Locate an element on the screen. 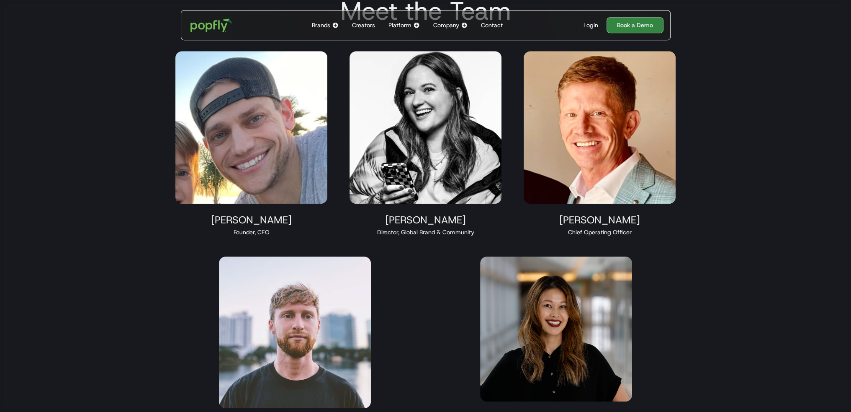  div: Platform is located at coordinates (400, 25).